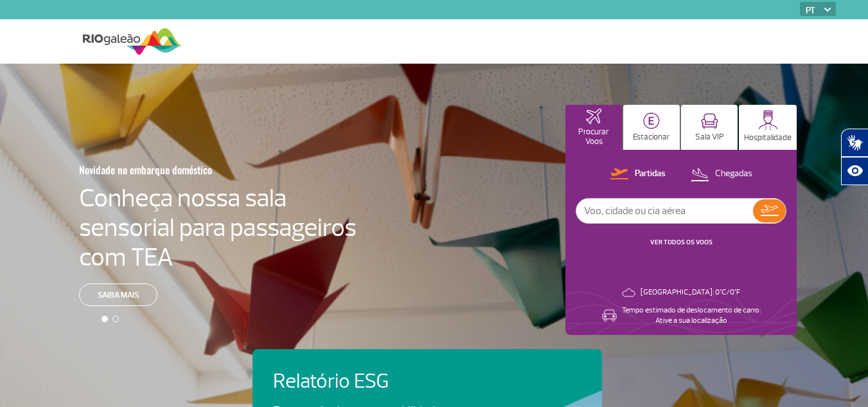  I want to click on h3: Novidade no embarque doméstico, so click(186, 169).